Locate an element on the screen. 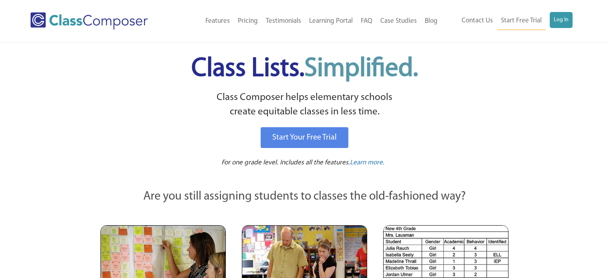 This screenshot has width=609, height=278. a: FAQ is located at coordinates (366, 21).